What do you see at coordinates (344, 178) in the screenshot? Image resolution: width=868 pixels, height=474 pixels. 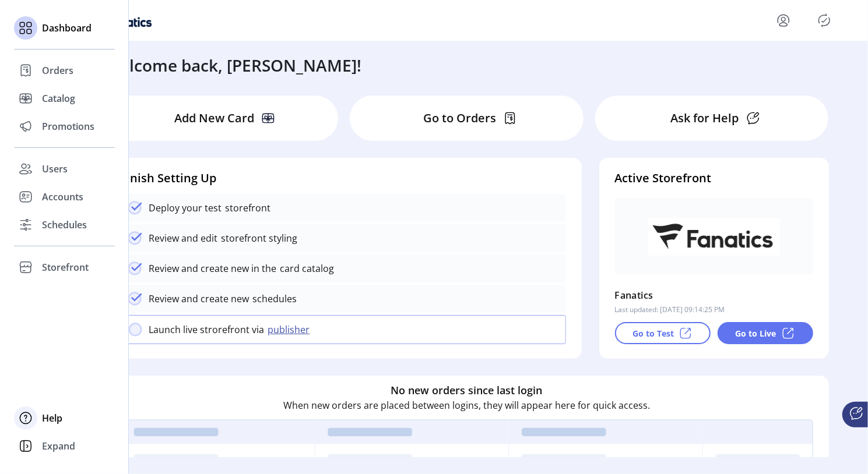 I see `h4: Finish Setting Up` at bounding box center [344, 178].